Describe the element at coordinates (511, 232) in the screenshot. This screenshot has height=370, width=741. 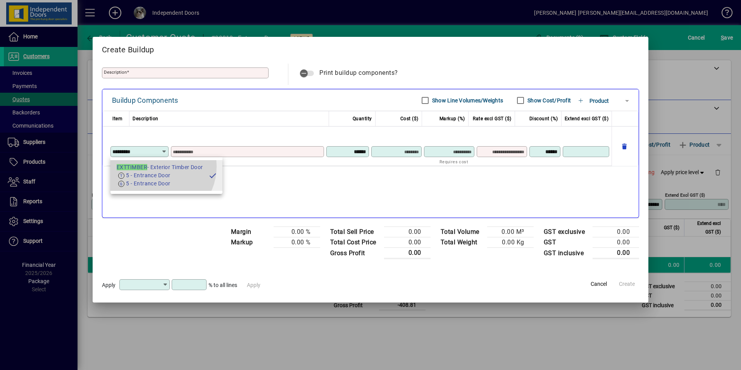
I see `td: 0.00 M³` at that location.